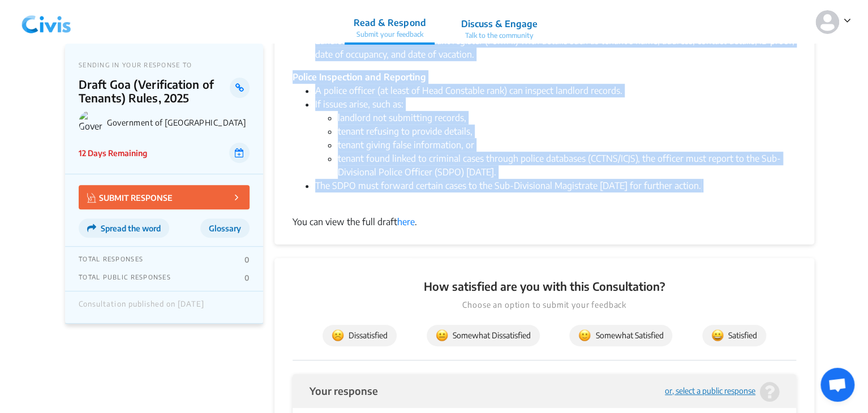 This screenshot has height=413, width=868. Describe the element at coordinates (498, 36) in the screenshot. I see `p: Talk to the community` at that location.